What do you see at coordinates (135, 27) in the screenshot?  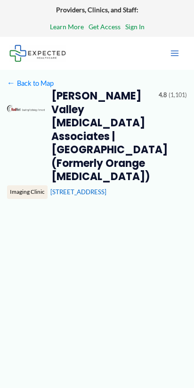 I see `a: Sign In` at bounding box center [135, 27].